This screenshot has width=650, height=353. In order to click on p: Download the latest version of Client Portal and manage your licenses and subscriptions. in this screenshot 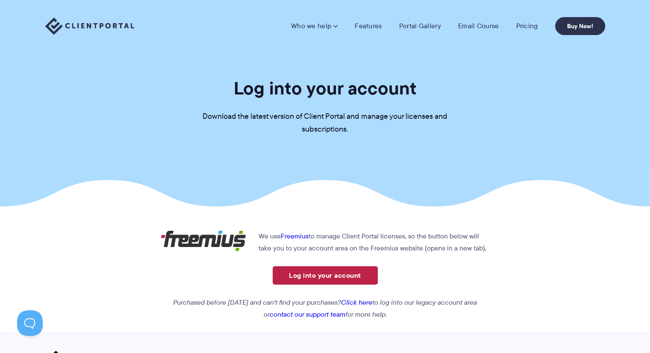, I will do `click(325, 123)`.